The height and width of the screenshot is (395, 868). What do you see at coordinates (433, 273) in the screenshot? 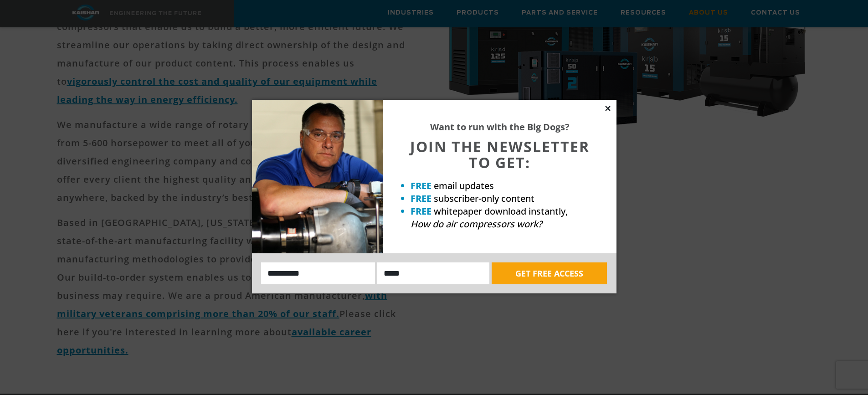
I see `input: Email` at bounding box center [433, 273].